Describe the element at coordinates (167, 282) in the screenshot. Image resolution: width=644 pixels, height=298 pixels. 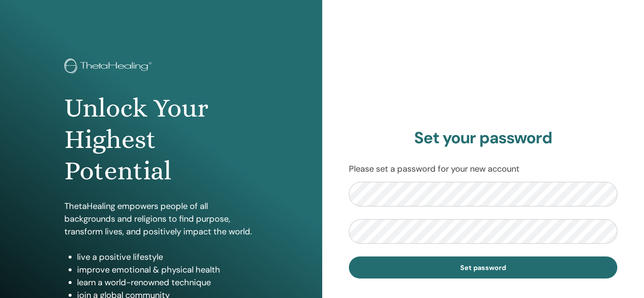
I see `li: learn a world-renowned technique` at that location.